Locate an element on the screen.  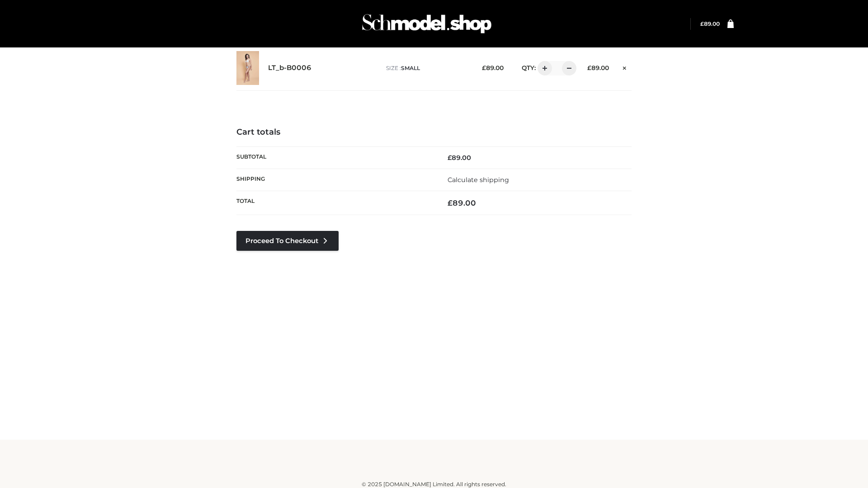
a: LT_b-B0006 is located at coordinates (290, 67).